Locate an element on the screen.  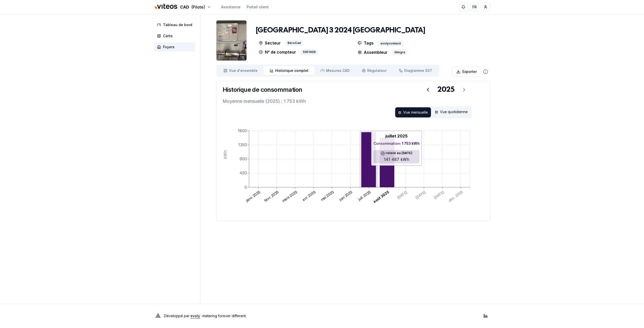
tspan: 1800 is located at coordinates (242, 131).